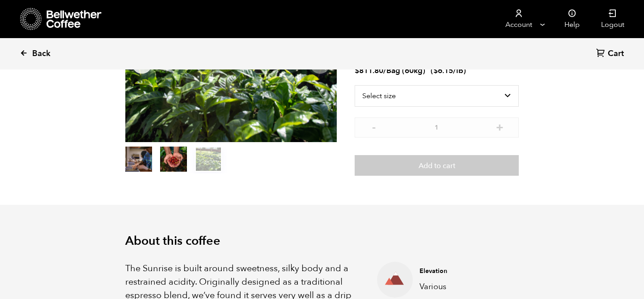  What do you see at coordinates (406, 70) in the screenshot?
I see `span: Bag (60kg)` at bounding box center [406, 70].